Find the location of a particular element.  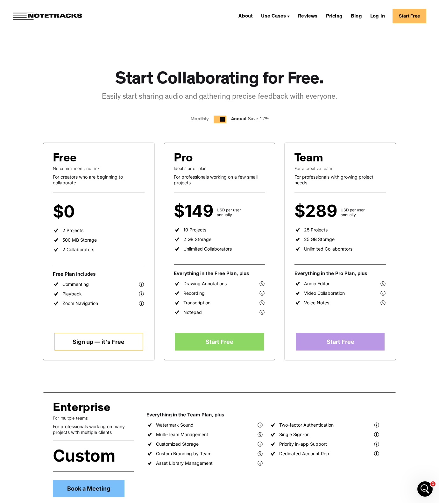

a: Book a Meeting is located at coordinates (88, 488).